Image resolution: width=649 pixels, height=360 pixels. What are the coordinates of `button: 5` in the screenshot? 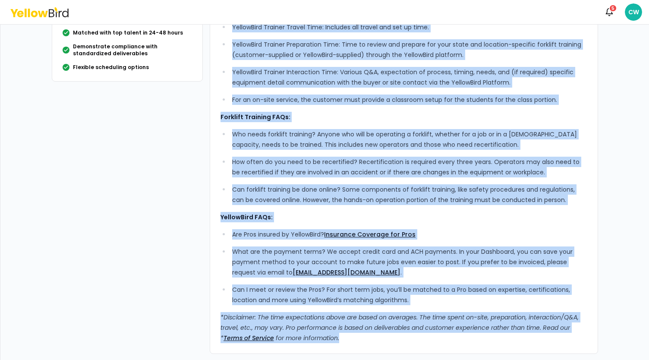 It's located at (609, 12).